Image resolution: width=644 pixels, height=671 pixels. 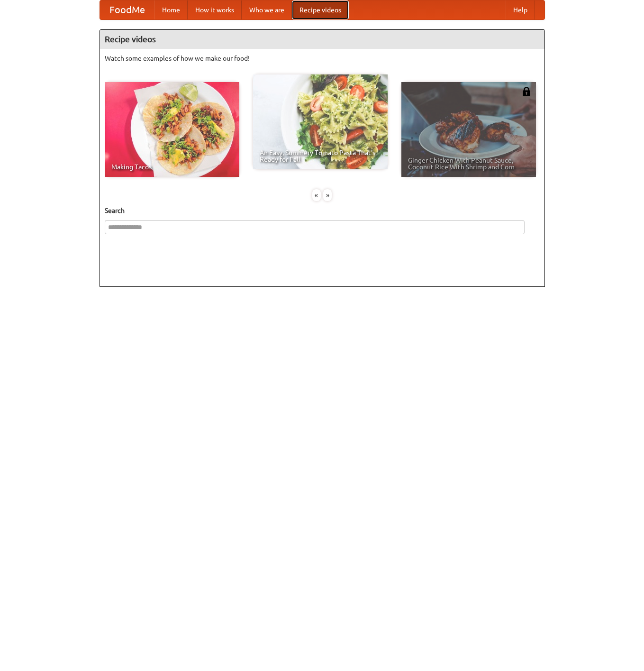 What do you see at coordinates (127, 10) in the screenshot?
I see `a: FoodMe` at bounding box center [127, 10].